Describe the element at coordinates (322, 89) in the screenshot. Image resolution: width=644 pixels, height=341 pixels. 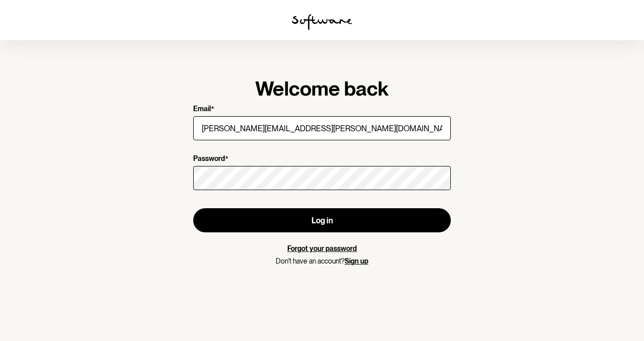
I see `h1: Welcome back` at that location.